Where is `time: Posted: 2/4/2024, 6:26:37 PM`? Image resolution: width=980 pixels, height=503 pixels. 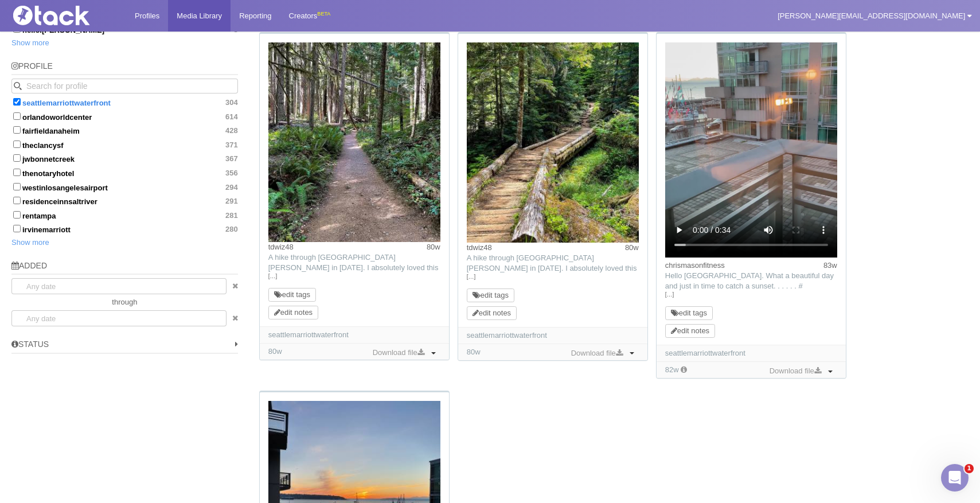
time: Posted: 2/4/2024, 6:26:37 PM is located at coordinates (830, 266).